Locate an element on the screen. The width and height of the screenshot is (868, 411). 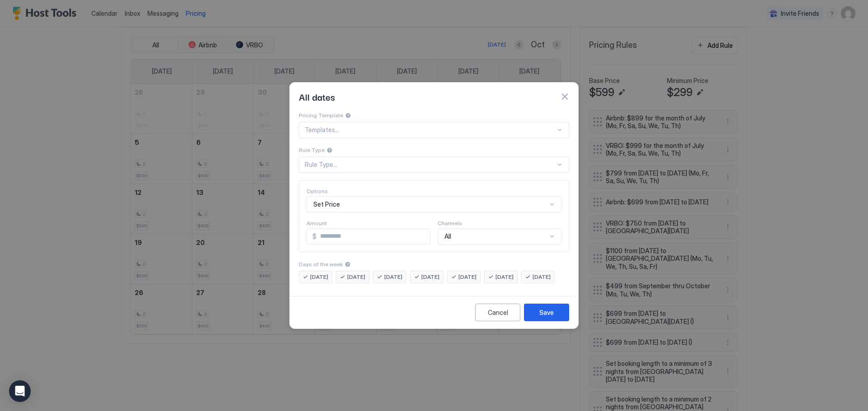
span: Amount is located at coordinates (316, 223).